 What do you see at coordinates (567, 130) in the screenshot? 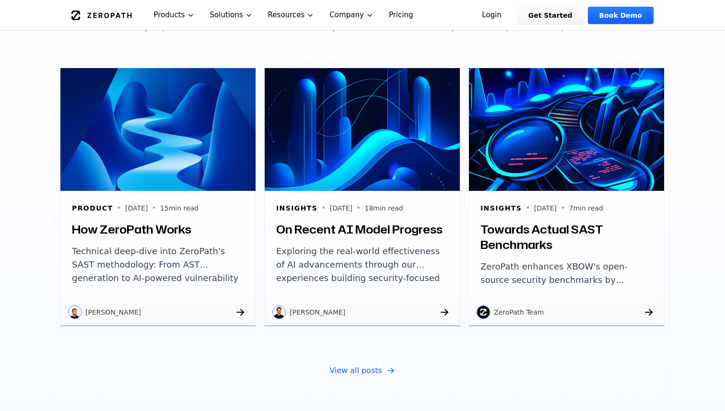
I see `img: Towards Actual SAST Benchmarks` at bounding box center [567, 130].